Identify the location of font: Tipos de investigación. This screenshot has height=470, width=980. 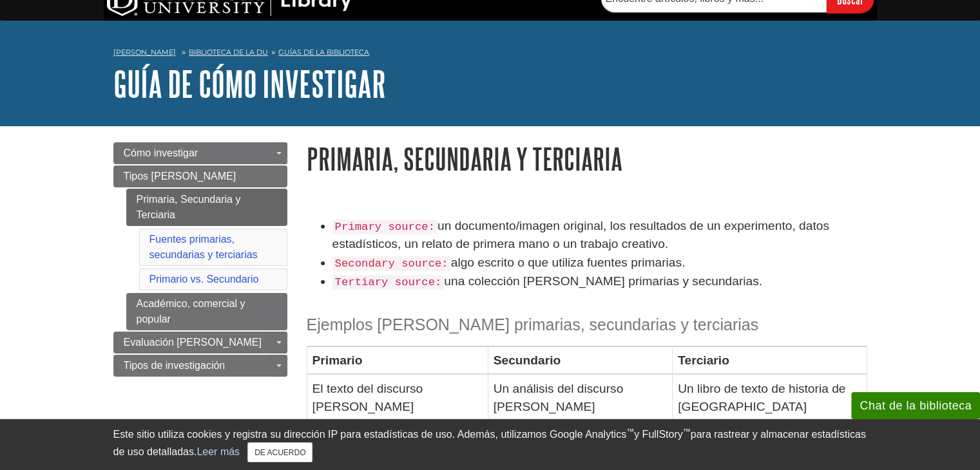
(174, 365).